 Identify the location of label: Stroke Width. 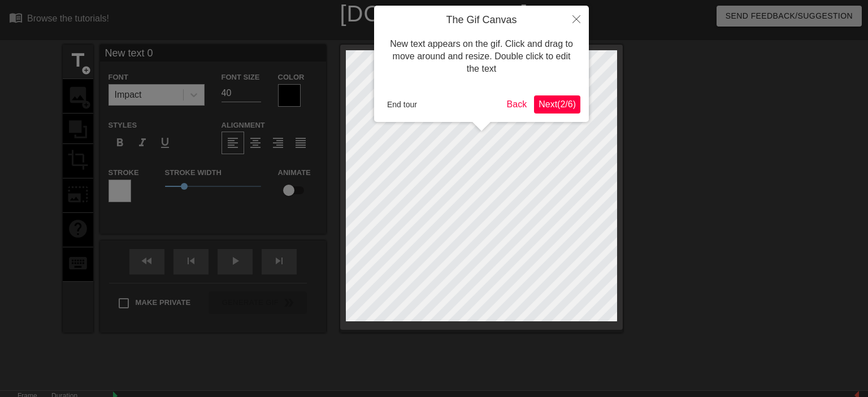
(193, 173).